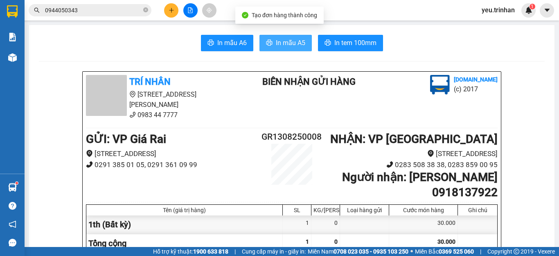 Image resolution: width=559 pixels, height=256 pixels. What do you see at coordinates (290, 43) in the screenshot?
I see `span: In mẫu A5` at bounding box center [290, 43].